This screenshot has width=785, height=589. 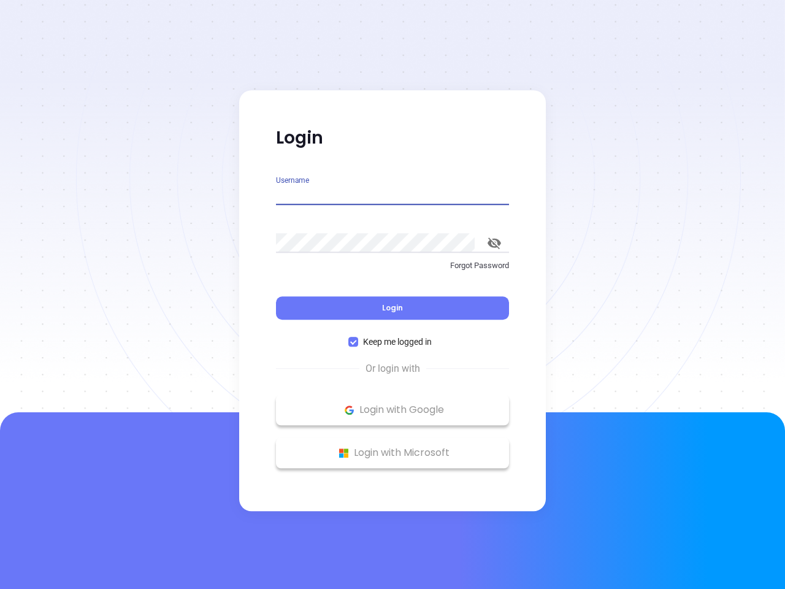 What do you see at coordinates (392, 452) in the screenshot?
I see `button: Microsoft Logo Login with Microsoft` at bounding box center [392, 452].